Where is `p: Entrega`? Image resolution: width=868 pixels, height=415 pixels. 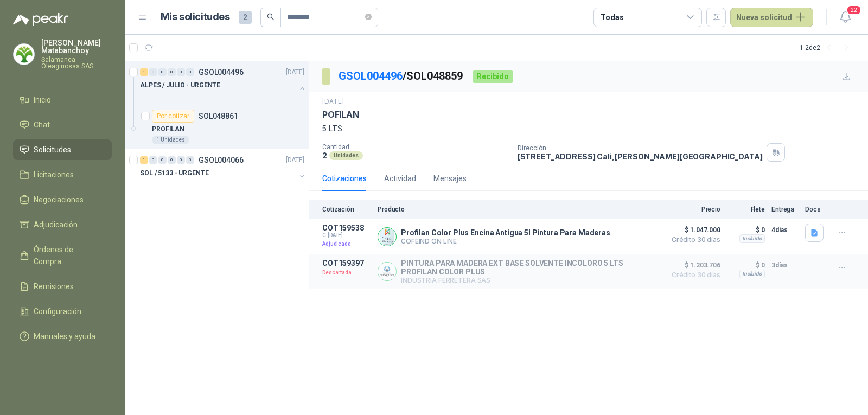 p: Entrega is located at coordinates (785, 210).